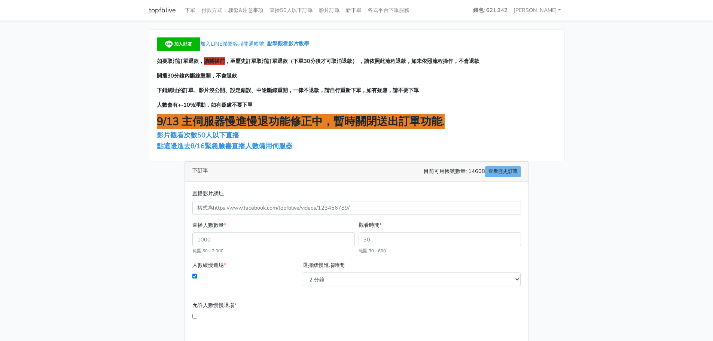  Describe the element at coordinates (219, 135) in the screenshot. I see `a: 50人以下直播` at that location.